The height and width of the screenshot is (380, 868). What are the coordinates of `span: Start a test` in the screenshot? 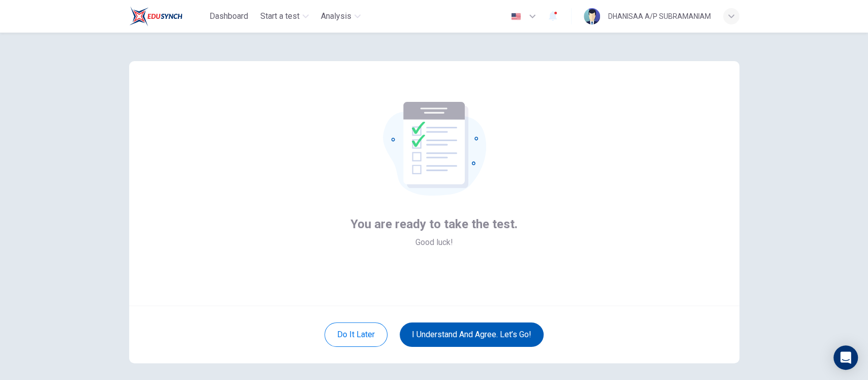 It's located at (280, 16).